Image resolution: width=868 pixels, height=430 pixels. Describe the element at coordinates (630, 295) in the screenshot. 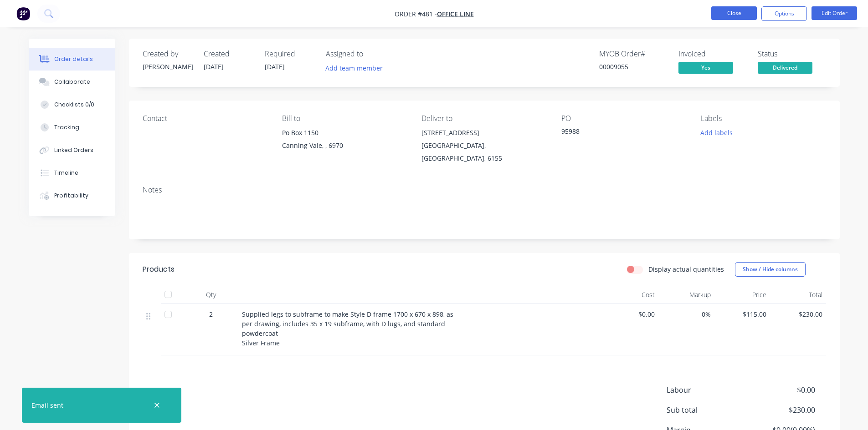

I see `div: Cost` at that location.